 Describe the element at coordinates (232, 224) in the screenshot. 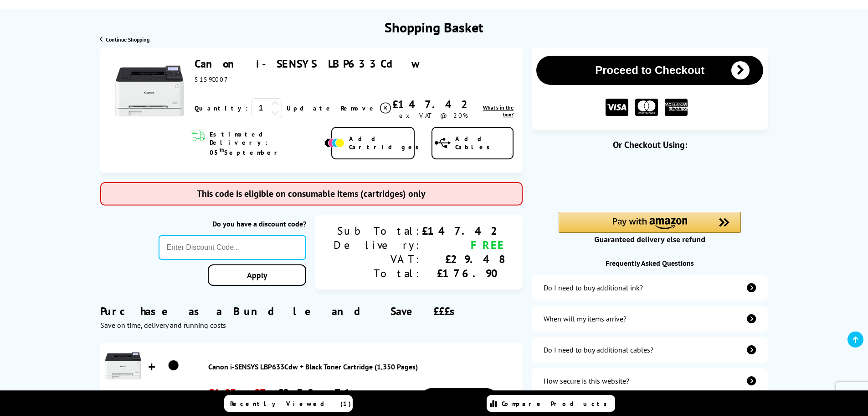

I see `div: Do you have a discount code?` at that location.